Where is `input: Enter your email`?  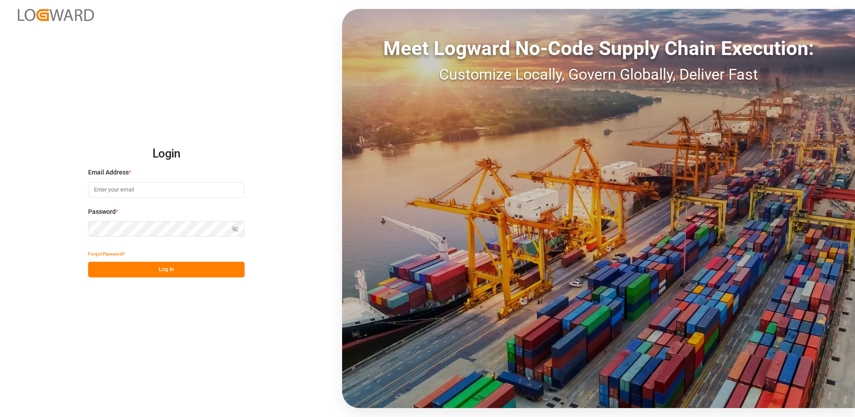 input: Enter your email is located at coordinates (166, 190).